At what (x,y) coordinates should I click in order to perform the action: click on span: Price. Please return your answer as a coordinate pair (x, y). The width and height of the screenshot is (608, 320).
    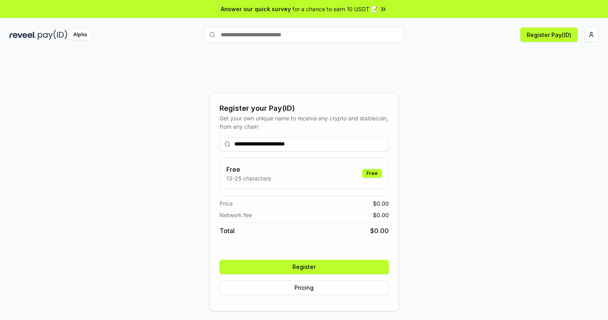
    Looking at the image, I should click on (226, 203).